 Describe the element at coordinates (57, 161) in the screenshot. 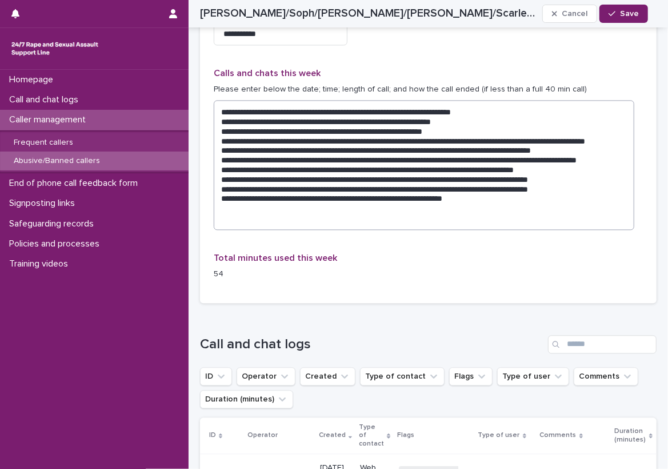

I see `p: Abusive/Banned callers` at that location.